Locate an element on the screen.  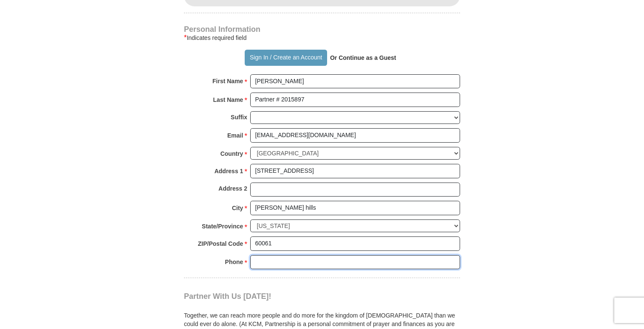
strong: City is located at coordinates (238, 208).